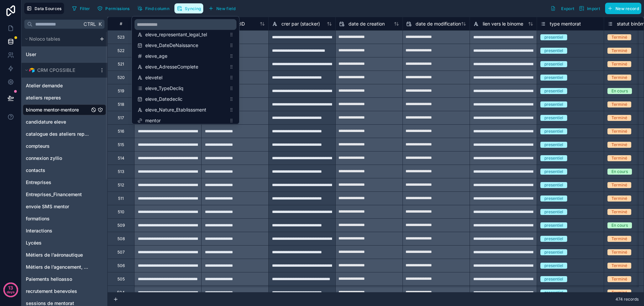  What do you see at coordinates (64, 230) in the screenshot?
I see `div: Interactions` at bounding box center [64, 230].